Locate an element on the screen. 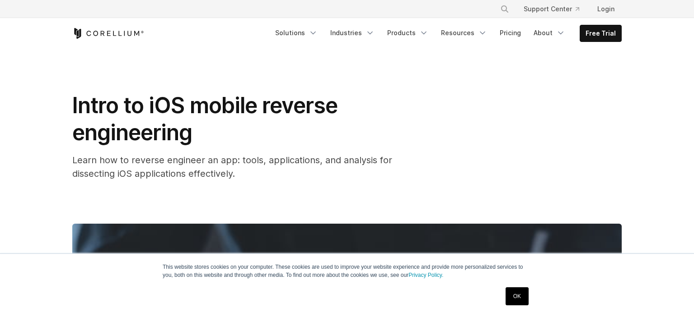 The width and height of the screenshot is (694, 317). a: Corellium Home is located at coordinates (108, 33).